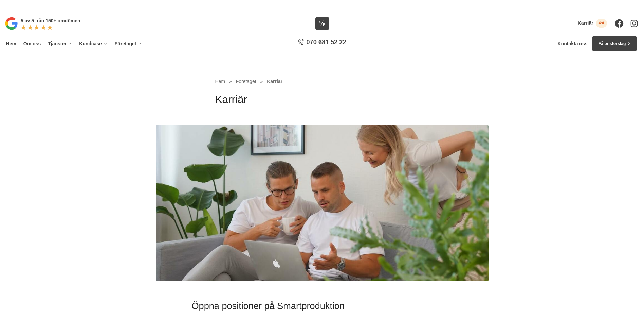 Image resolution: width=644 pixels, height=317 pixels. Describe the element at coordinates (220, 82) in the screenshot. I see `span: Hem` at that location.